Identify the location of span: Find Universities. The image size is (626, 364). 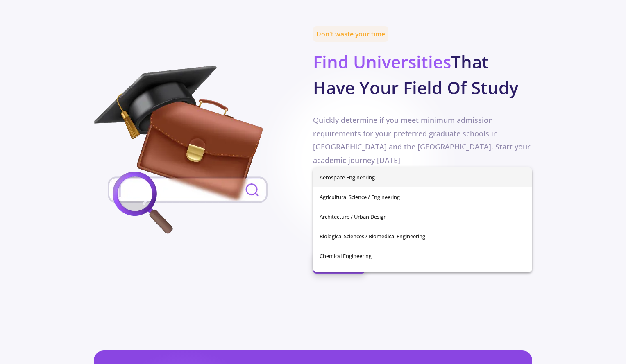
(382, 62).